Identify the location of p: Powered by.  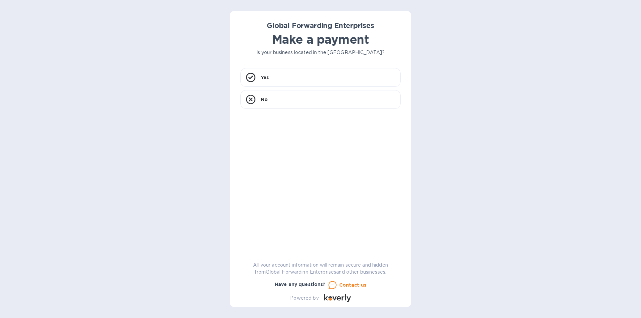
(304, 298).